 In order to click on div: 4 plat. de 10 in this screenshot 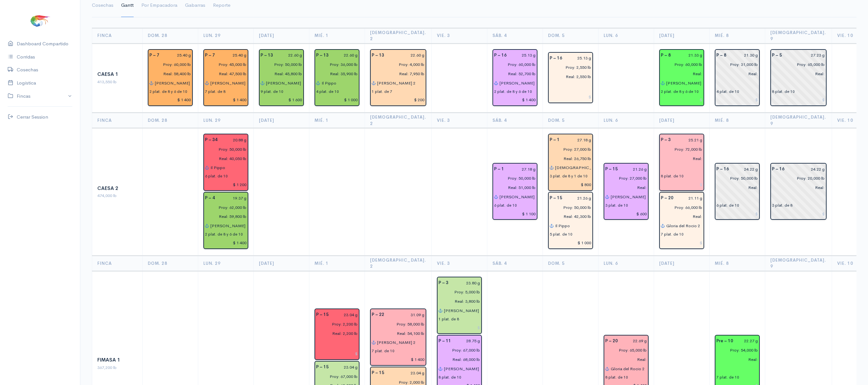, I will do `click(728, 92)`.